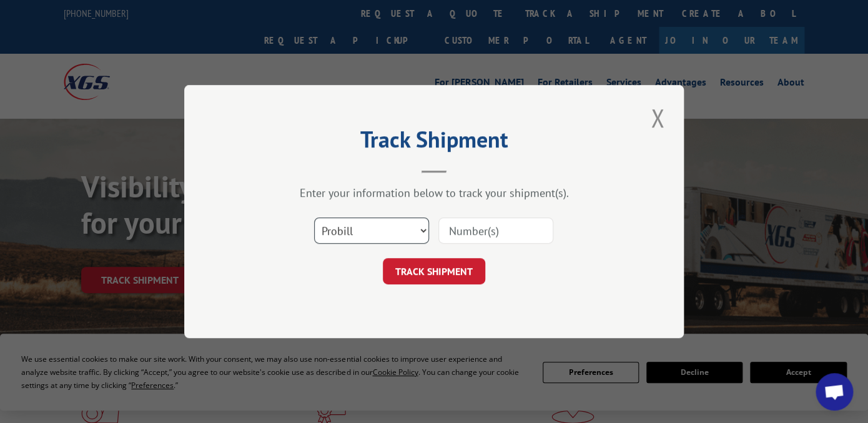  Describe the element at coordinates (434, 271) in the screenshot. I see `button: TRACK SHIPMENT` at that location.